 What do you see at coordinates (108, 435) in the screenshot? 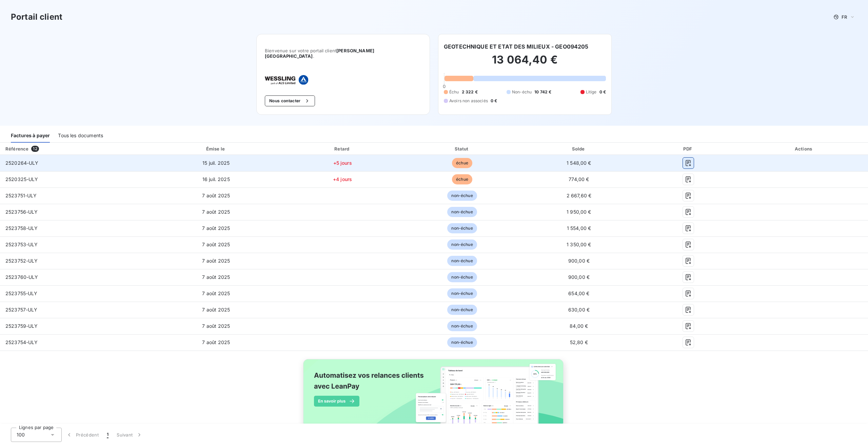
I see `span: 1` at bounding box center [108, 435].